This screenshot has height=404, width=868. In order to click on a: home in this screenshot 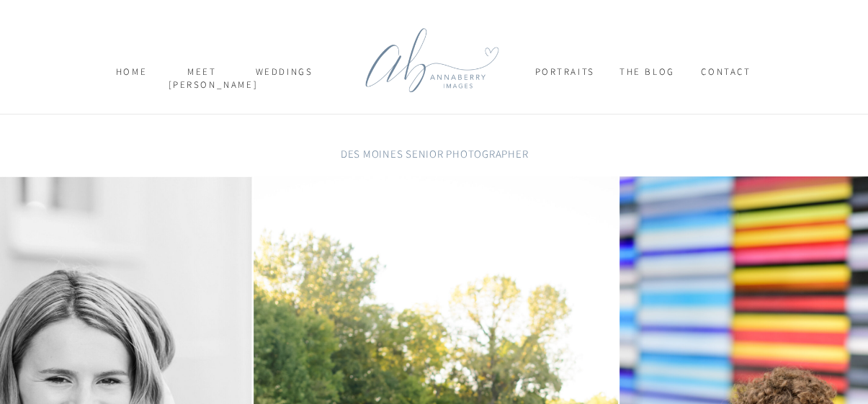, I will do `click(132, 78)`.